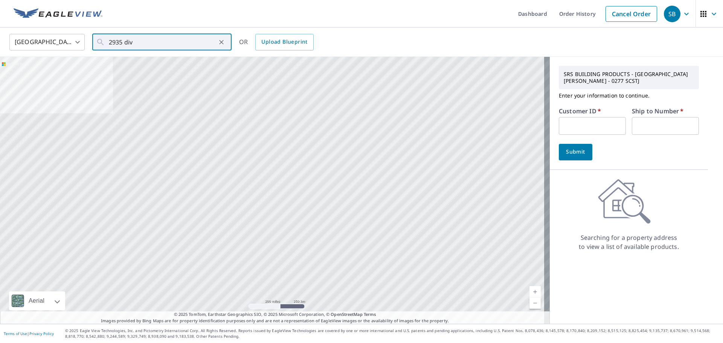  I want to click on p: Searching for a property address to view a list of available products., so click(629, 242).